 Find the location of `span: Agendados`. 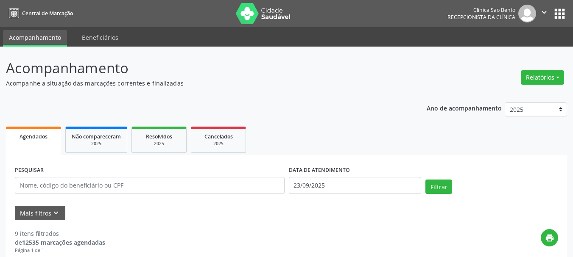

span: Agendados is located at coordinates (33, 136).